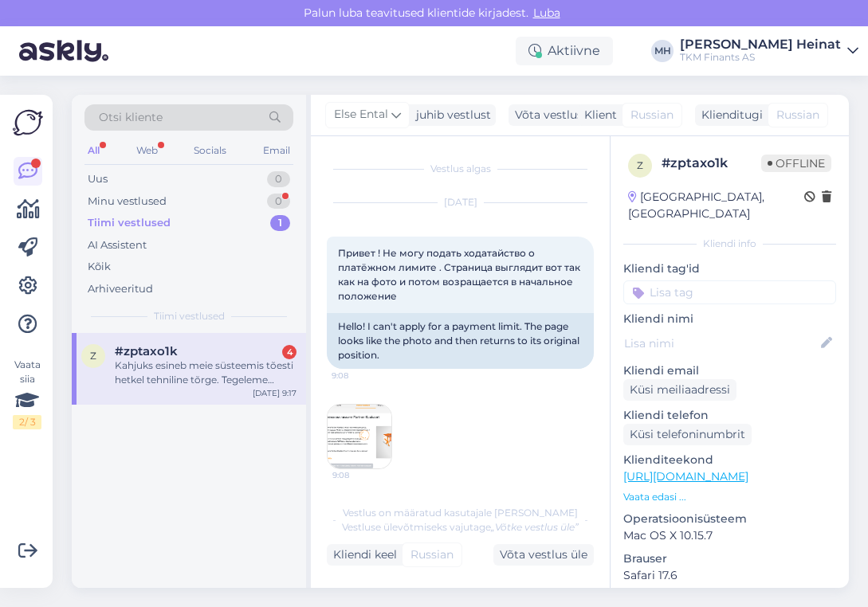 Image resolution: width=868 pixels, height=607 pixels. I want to click on div: Vestlus algas, so click(459, 169).